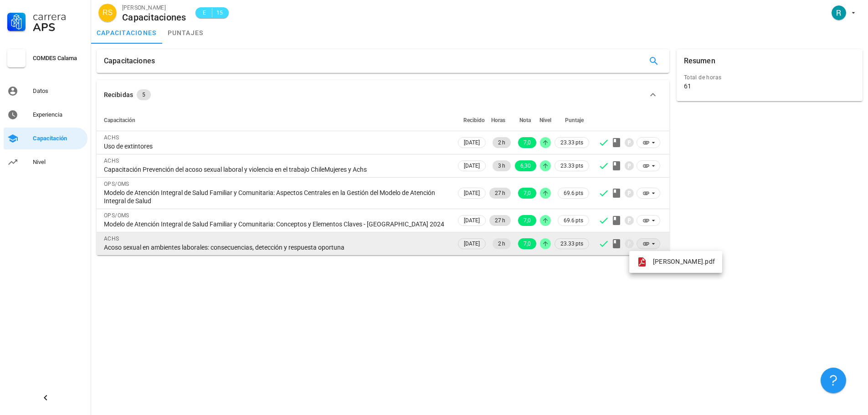 This screenshot has width=868, height=415. What do you see at coordinates (474, 120) in the screenshot?
I see `span: Recibido` at bounding box center [474, 120].